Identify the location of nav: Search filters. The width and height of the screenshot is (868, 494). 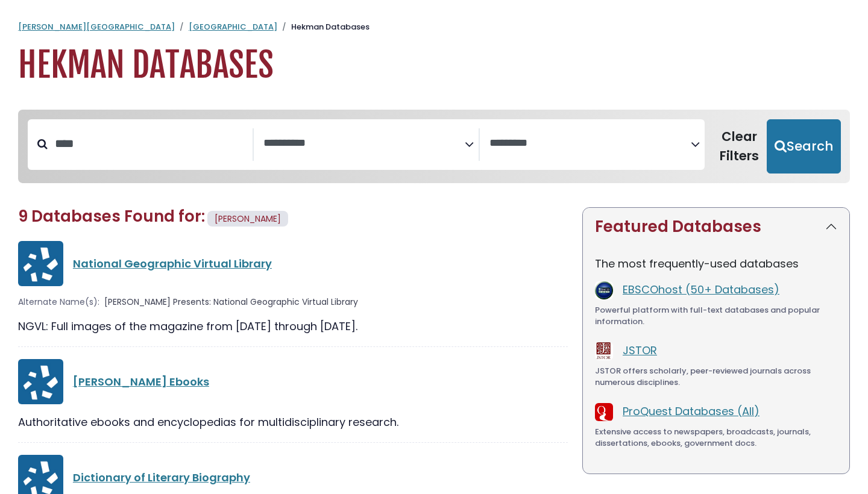
(434, 146).